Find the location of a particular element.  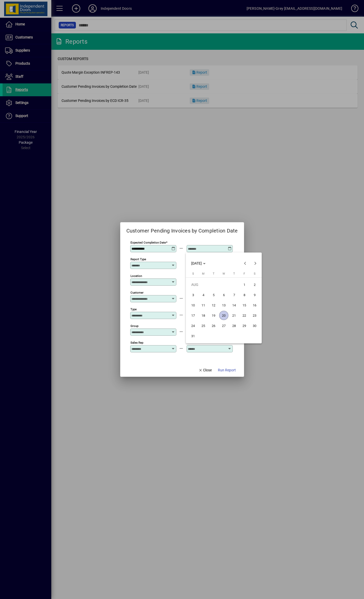

button: Tue Aug 12 2025 is located at coordinates (214, 305).